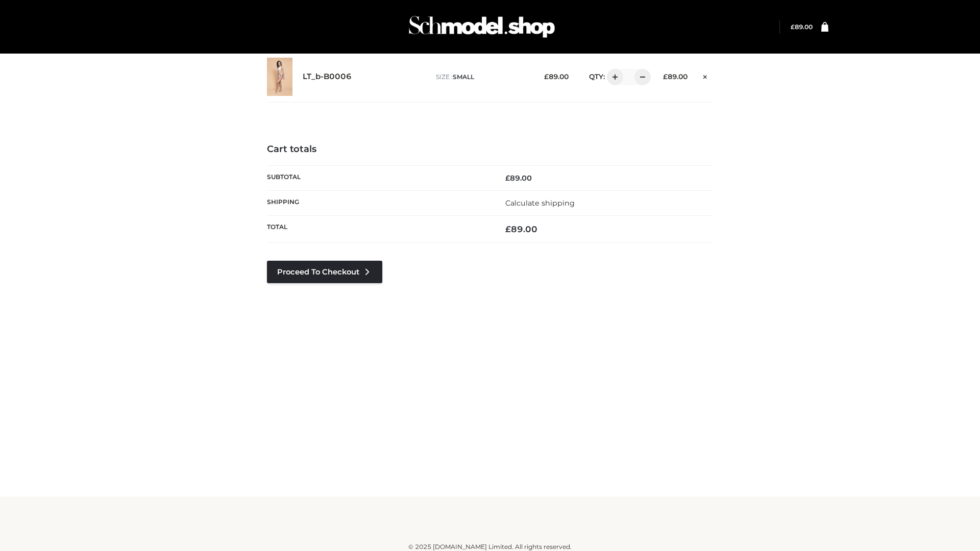 This screenshot has height=551, width=980. I want to click on div: QTY:, so click(613, 77).